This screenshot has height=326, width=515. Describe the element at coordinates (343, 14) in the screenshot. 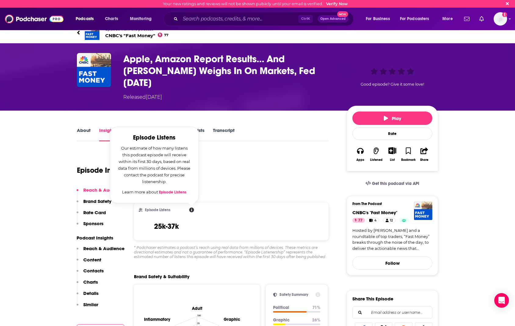

I see `span: New` at that location.